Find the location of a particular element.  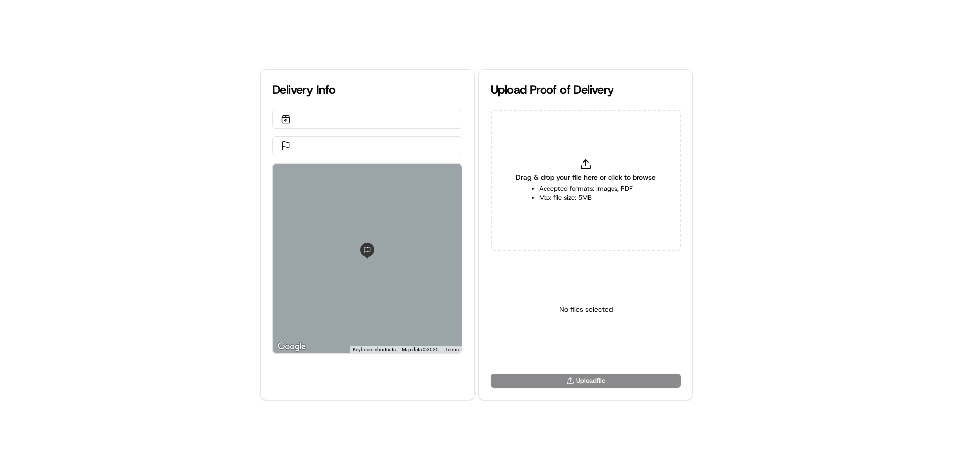

p: No files selected is located at coordinates (586, 309).